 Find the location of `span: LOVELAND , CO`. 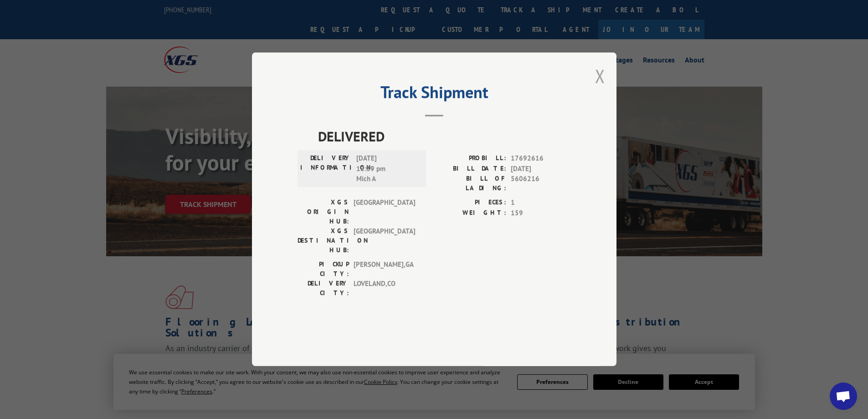

span: LOVELAND , CO is located at coordinates (385, 289).